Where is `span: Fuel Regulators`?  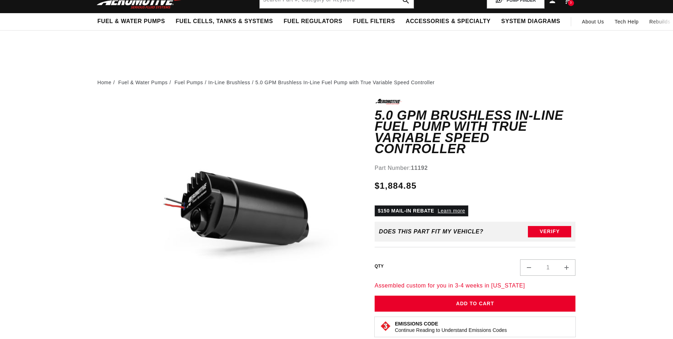
span: Fuel Regulators is located at coordinates (313, 21).